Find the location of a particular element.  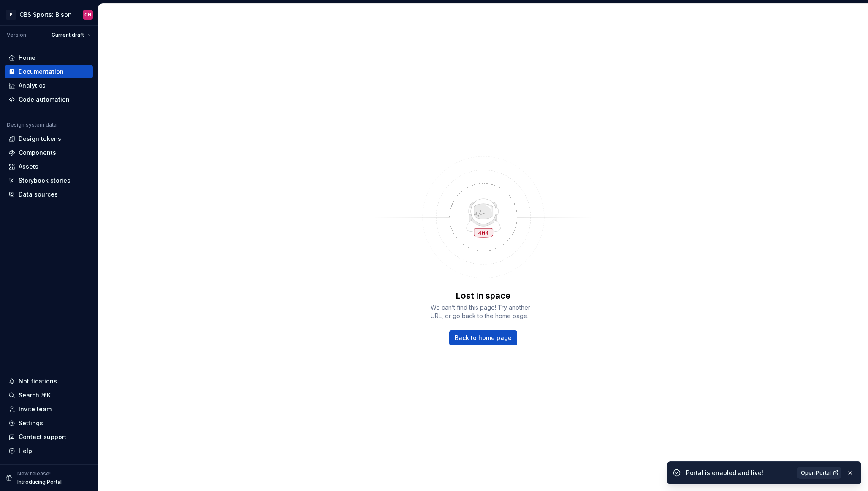

div: Search ⌘K is located at coordinates (34, 395).